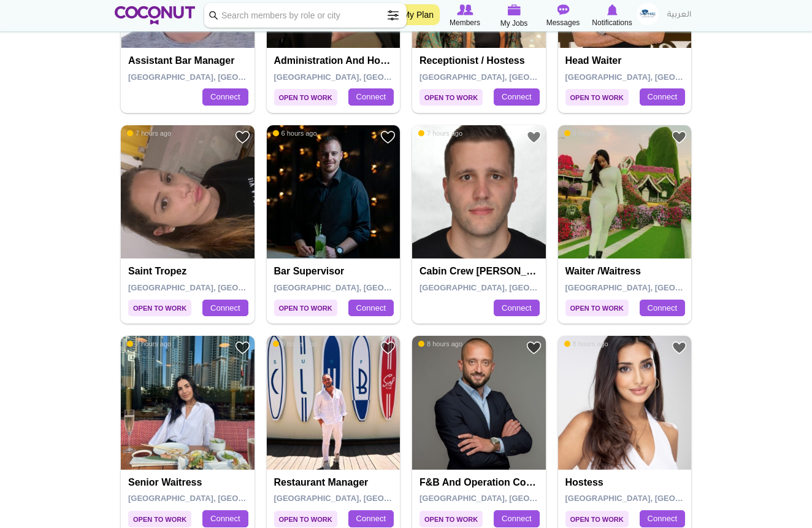 The image size is (812, 528). Describe the element at coordinates (155, 16) in the screenshot. I see `img: Home` at that location.